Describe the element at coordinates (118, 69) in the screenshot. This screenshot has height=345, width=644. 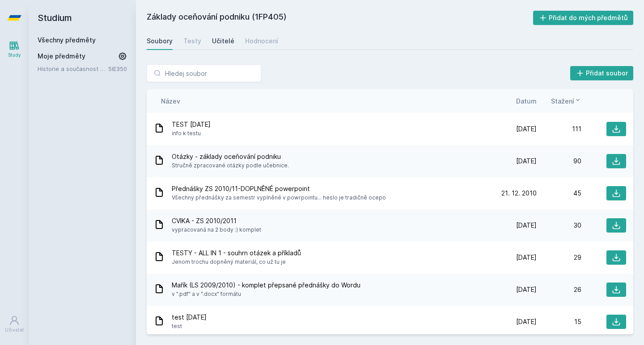
I see `a: 5IE350` at that location.